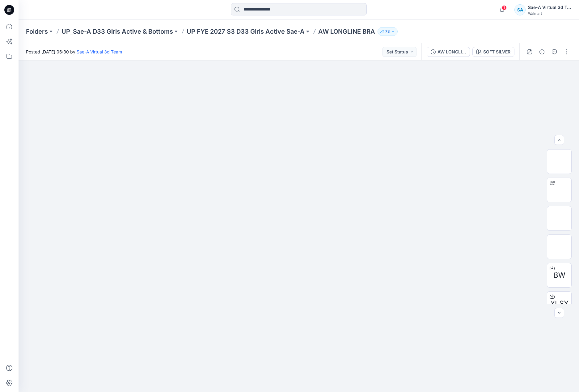  What do you see at coordinates (37, 32) in the screenshot?
I see `a: Folders` at bounding box center [37, 32].